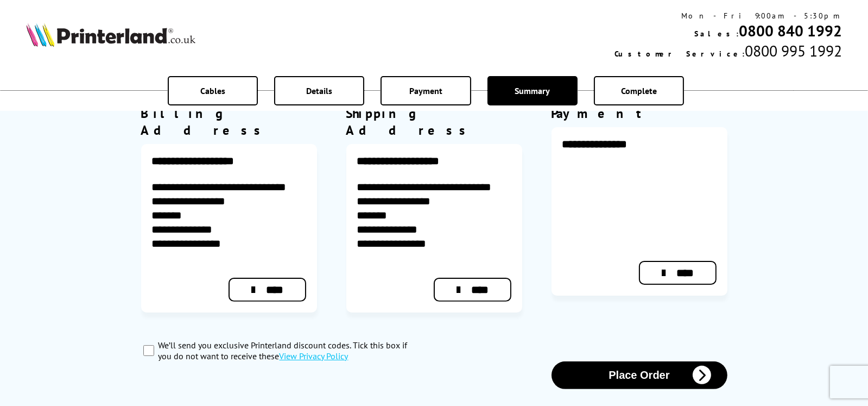 Image resolution: width=868 pixels, height=406 pixels. I want to click on div: Billing Address, so click(229, 122).